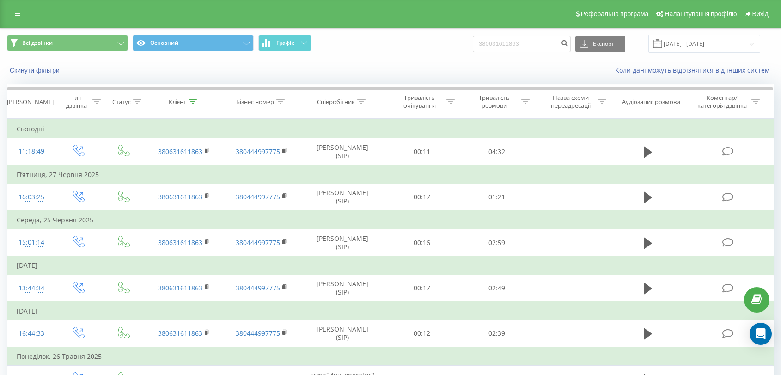 This screenshot has height=375, width=781. What do you see at coordinates (571, 102) in the screenshot?
I see `div: Назва схеми переадресації` at bounding box center [571, 102].